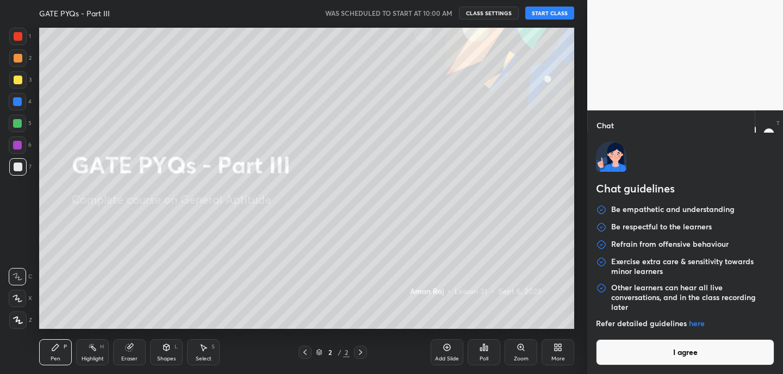  I want to click on div: X, so click(20, 298).